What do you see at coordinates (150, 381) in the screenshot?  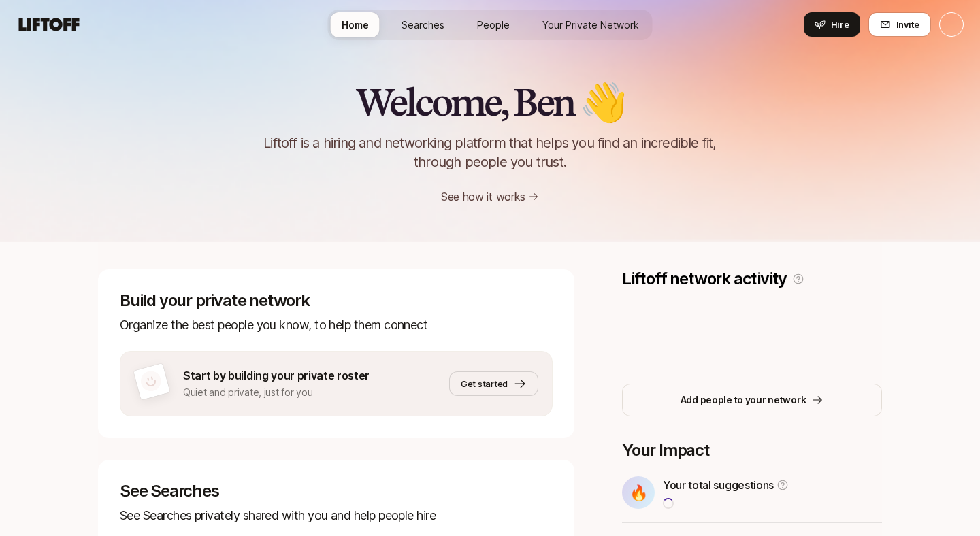 I see `img: default-avatar.svg` at bounding box center [150, 381].